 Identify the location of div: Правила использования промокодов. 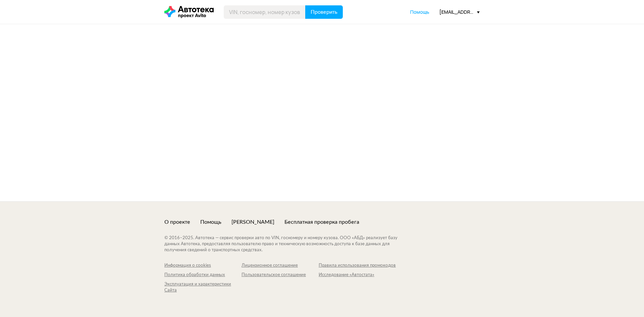
(357, 266).